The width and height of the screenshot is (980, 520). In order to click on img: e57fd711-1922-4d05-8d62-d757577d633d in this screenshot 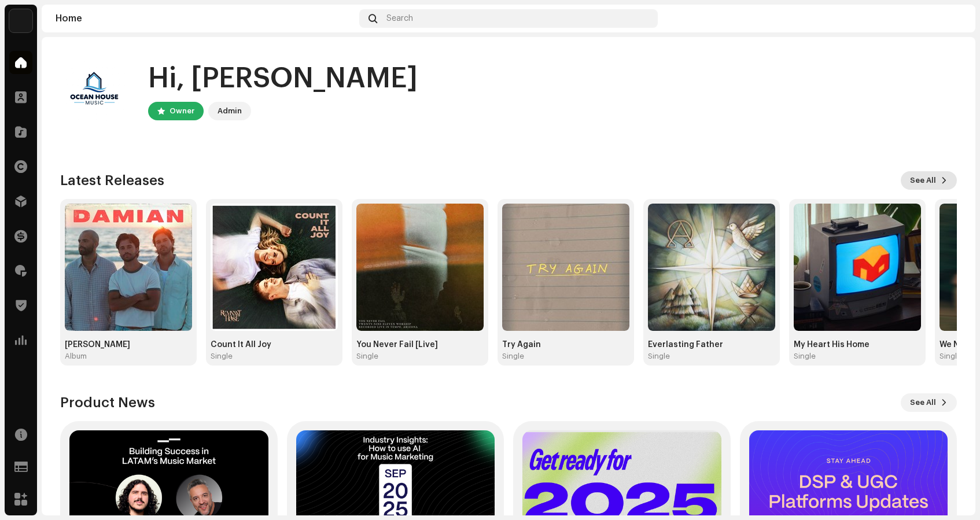, I will do `click(420, 268)`.